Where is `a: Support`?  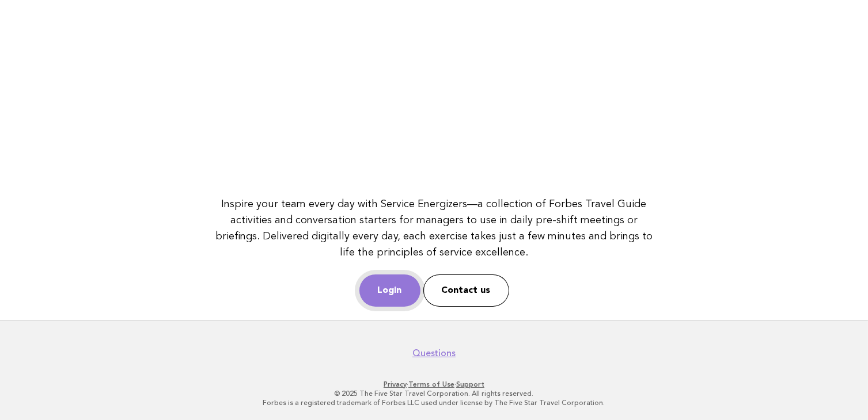
a: Support is located at coordinates (470, 385).